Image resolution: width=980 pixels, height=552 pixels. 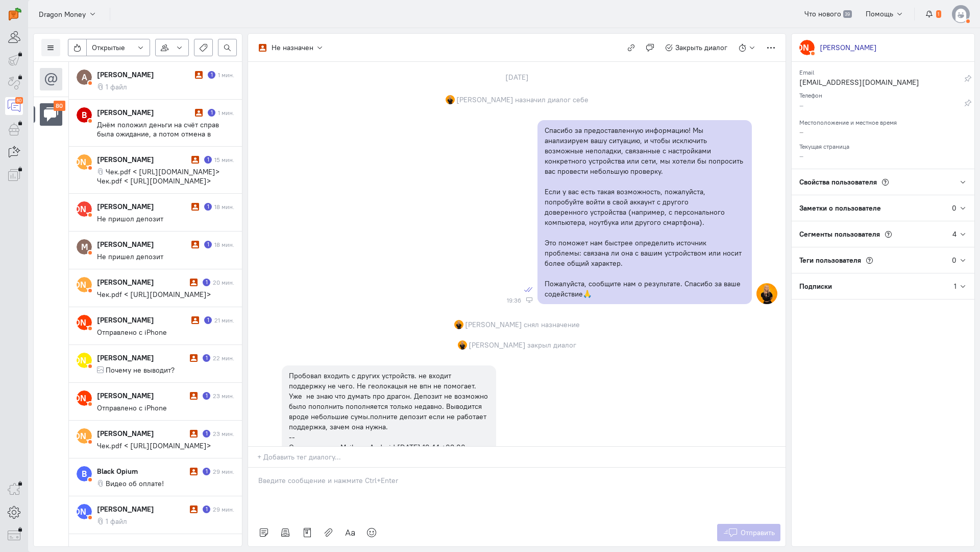 What do you see at coordinates (840, 234) in the screenshot?
I see `span: Сегменты пользователя` at bounding box center [840, 234].